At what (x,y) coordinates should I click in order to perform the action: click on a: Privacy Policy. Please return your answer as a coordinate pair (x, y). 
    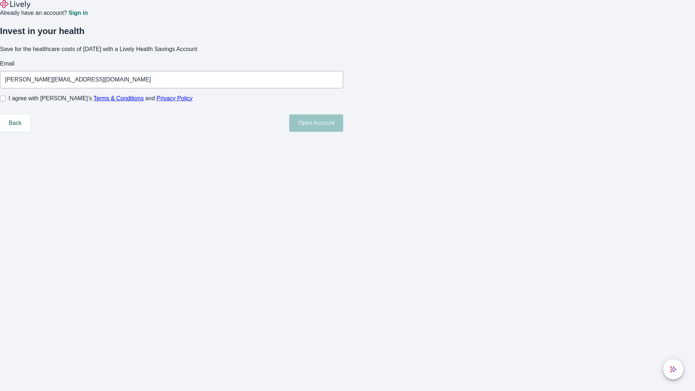
    Looking at the image, I should click on (175, 98).